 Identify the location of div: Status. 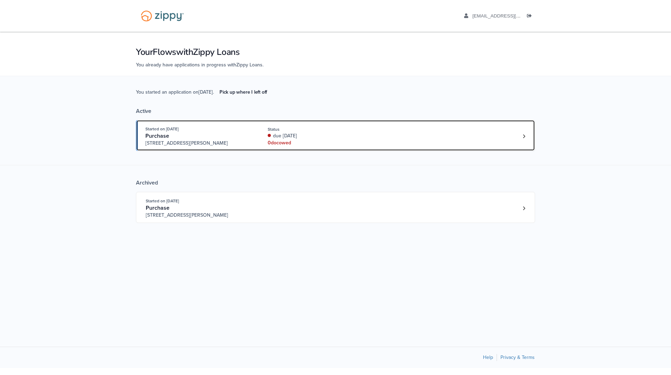
(314, 129).